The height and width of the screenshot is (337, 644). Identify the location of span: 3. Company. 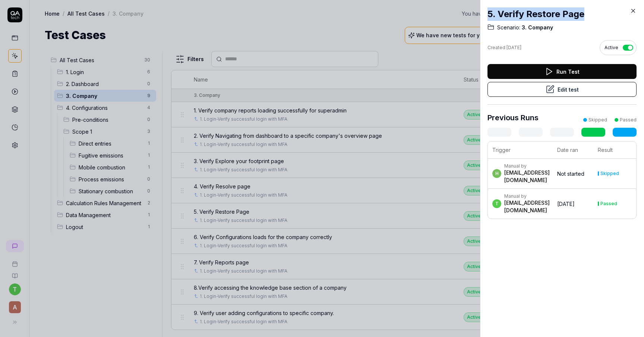
(536, 28).